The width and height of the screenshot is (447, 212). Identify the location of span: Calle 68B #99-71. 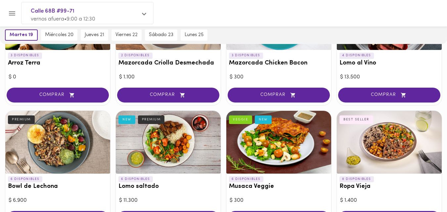
(84, 11).